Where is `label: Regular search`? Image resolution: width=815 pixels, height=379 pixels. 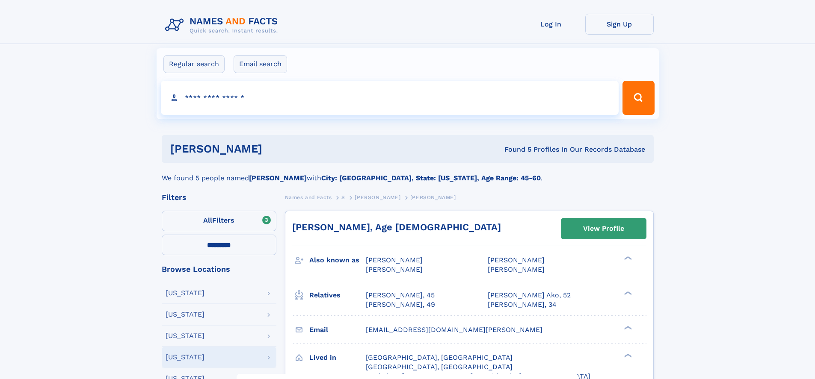 label: Regular search is located at coordinates (194, 64).